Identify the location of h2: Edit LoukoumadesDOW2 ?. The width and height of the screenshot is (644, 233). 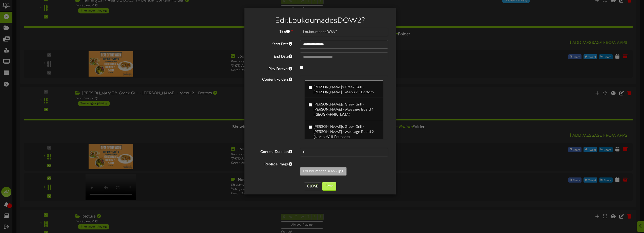
(320, 21).